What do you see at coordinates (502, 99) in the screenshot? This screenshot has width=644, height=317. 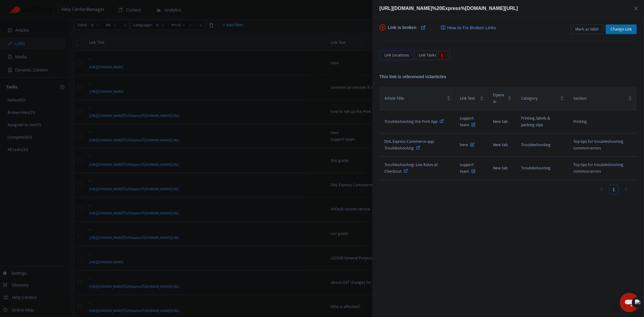 I see `th: Opens in` at bounding box center [502, 99].